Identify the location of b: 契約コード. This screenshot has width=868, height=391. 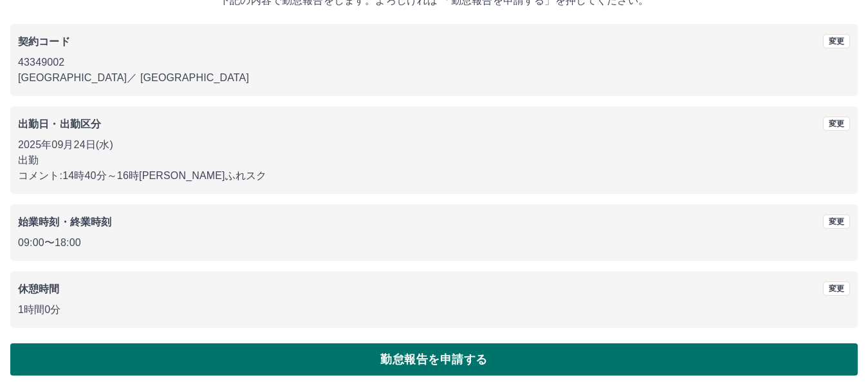
(44, 41).